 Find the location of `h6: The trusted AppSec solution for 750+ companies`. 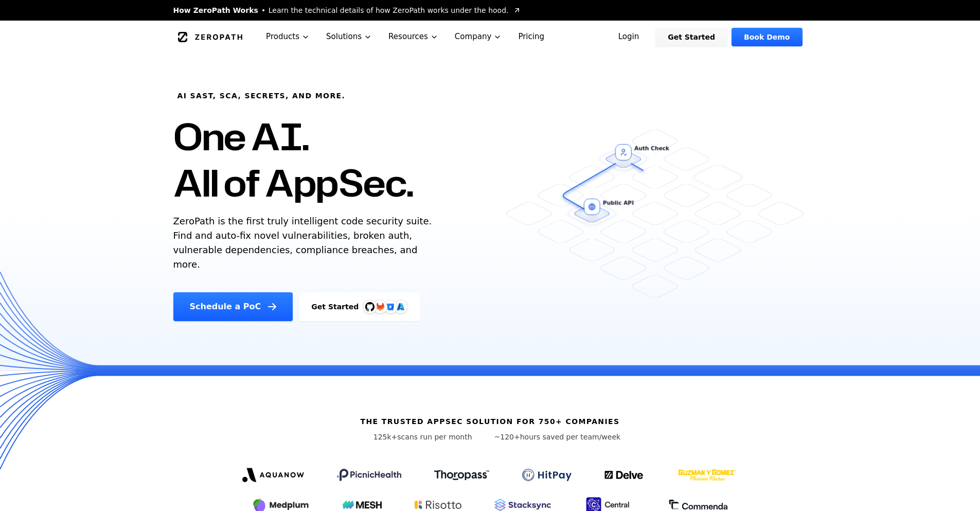

h6: The trusted AppSec solution for 750+ companies is located at coordinates (490, 422).